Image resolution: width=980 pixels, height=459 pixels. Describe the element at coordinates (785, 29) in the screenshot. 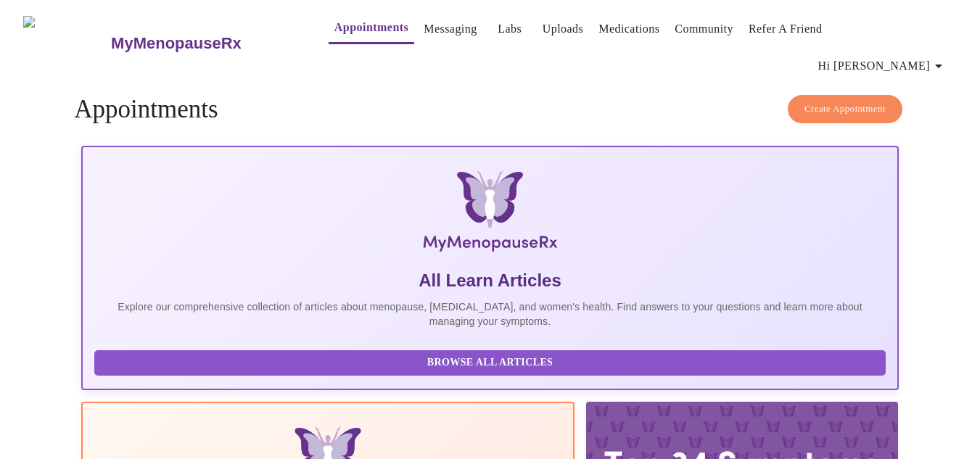

I see `button: Refer a Friend` at that location.